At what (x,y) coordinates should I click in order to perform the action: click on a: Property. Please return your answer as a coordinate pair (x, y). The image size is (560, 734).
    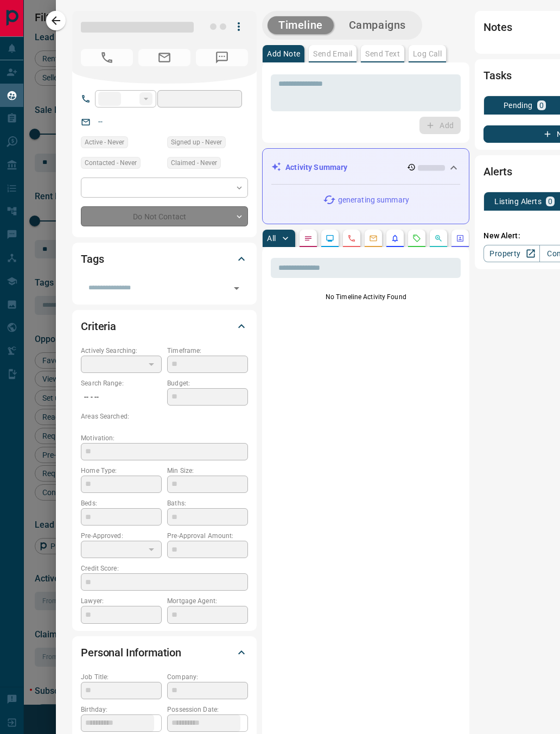
    Looking at the image, I should click on (511, 254).